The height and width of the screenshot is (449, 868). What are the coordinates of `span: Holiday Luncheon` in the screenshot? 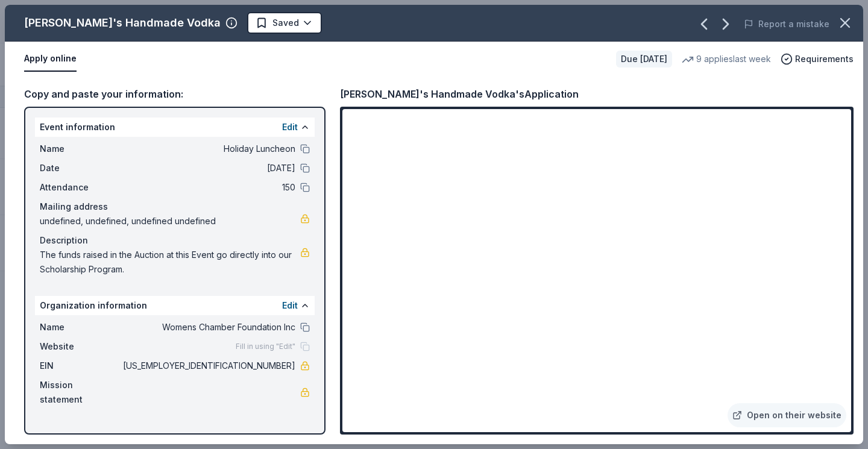 It's located at (208, 149).